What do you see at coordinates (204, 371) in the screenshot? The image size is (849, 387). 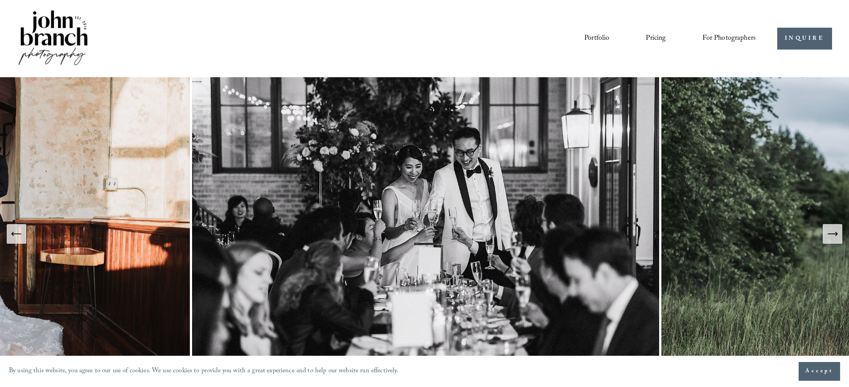 I see `p: By using this website, you agree to our use of cookies. We use cookies to provide you with a grea...` at bounding box center [204, 371].